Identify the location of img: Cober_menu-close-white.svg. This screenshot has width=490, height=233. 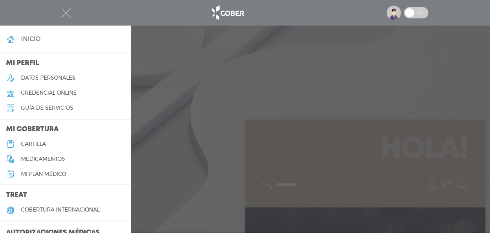
(66, 13).